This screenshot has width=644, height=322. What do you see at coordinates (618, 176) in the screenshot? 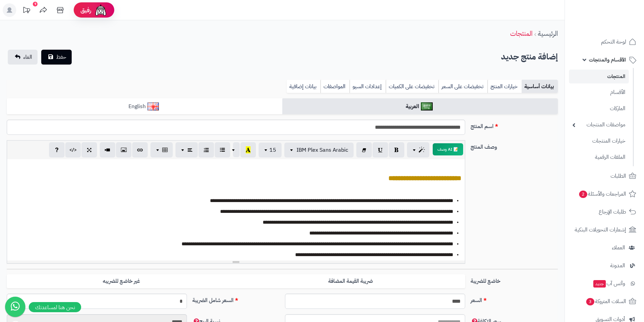
I see `span: الطلبات` at bounding box center [618, 176].